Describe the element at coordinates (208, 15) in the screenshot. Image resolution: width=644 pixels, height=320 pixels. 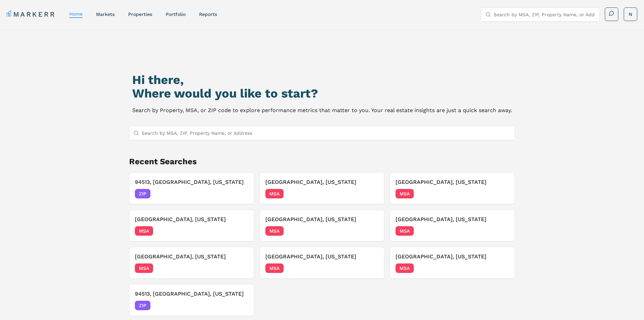
I see `a: reports` at that location.